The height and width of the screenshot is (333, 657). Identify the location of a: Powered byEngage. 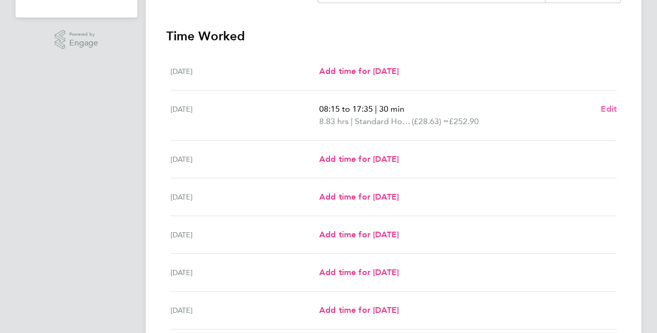
(76, 40).